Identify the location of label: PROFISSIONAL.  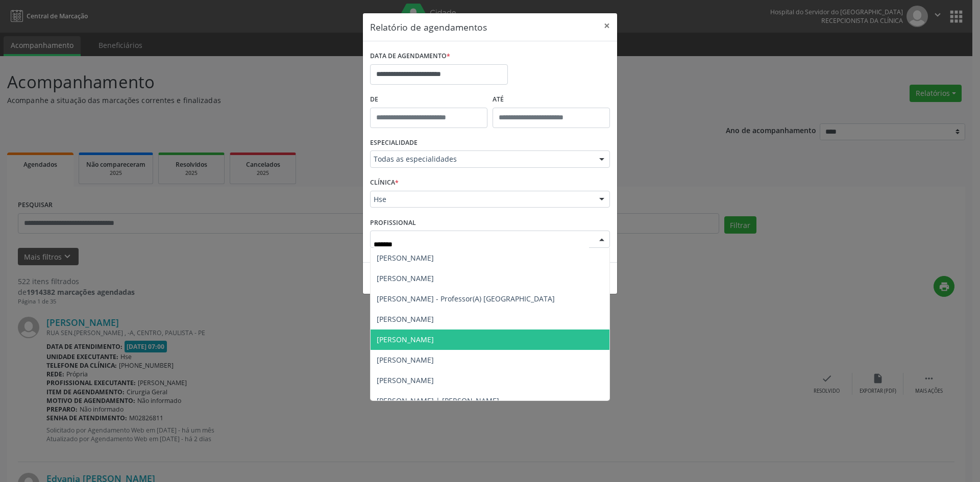
(393, 222).